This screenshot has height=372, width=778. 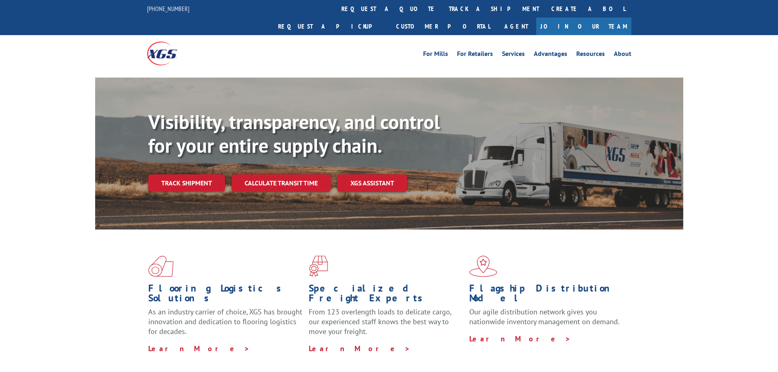 I want to click on img: xgs-icon-total-supply-chain-intelligence-red, so click(x=161, y=266).